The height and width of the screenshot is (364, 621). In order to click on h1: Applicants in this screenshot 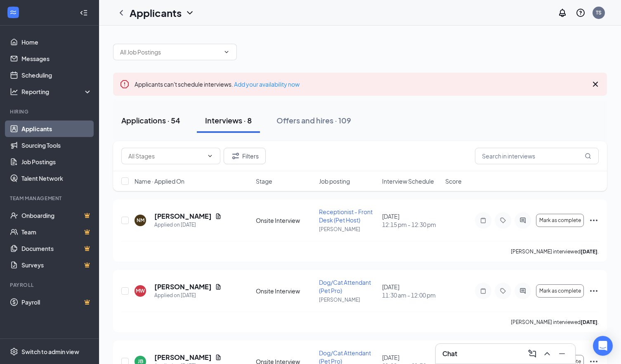, I will do `click(156, 13)`.